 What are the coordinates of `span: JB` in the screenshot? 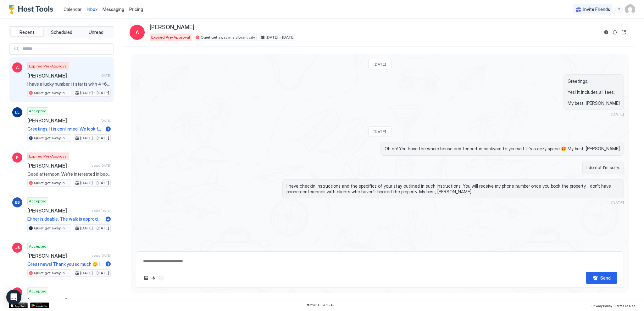 It's located at (17, 248).